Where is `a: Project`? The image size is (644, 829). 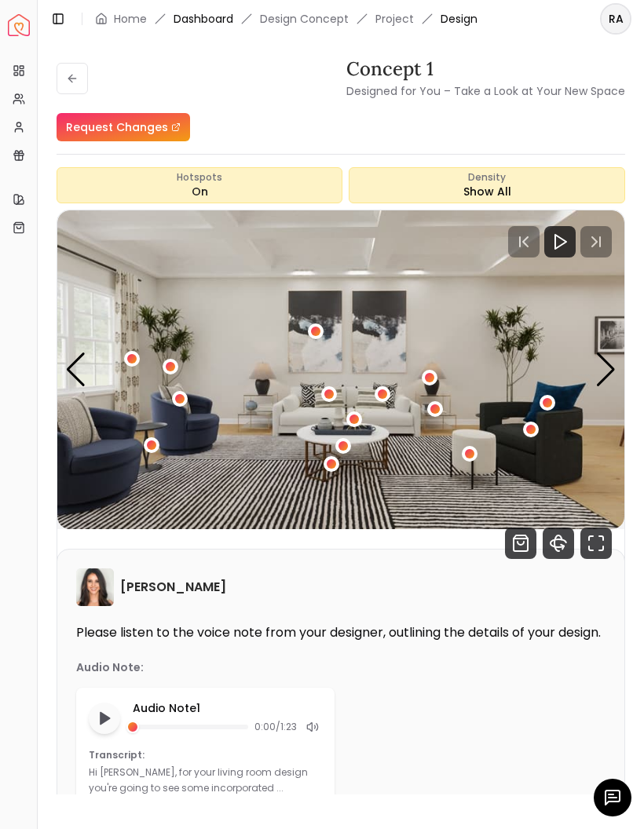 a: Project is located at coordinates (395, 19).